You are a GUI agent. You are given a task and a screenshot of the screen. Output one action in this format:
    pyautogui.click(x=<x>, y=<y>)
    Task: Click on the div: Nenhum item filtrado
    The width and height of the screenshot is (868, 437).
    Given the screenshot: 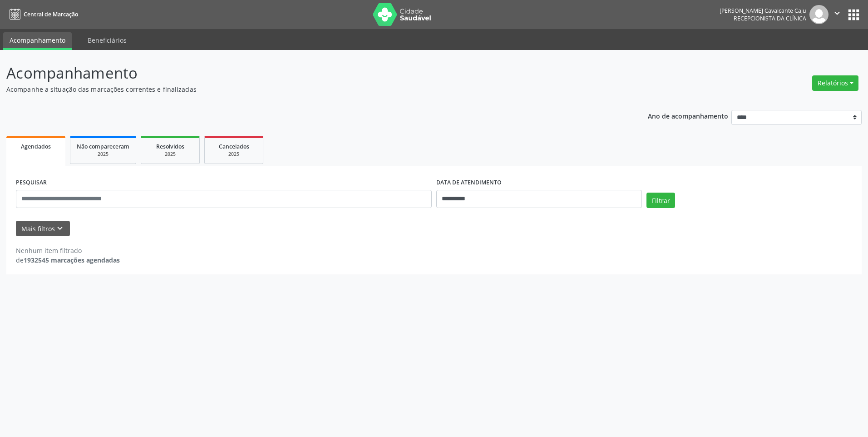 What is the action you would take?
    pyautogui.click(x=68, y=251)
    